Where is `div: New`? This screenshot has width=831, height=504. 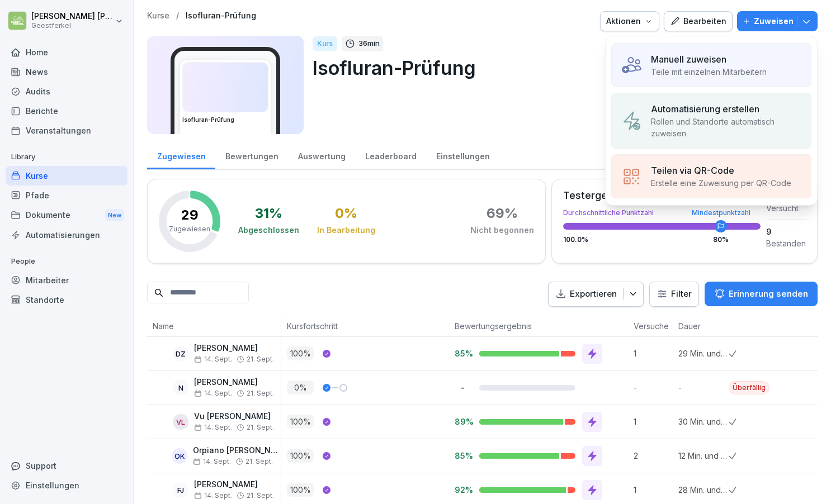 div: New is located at coordinates (115, 215).